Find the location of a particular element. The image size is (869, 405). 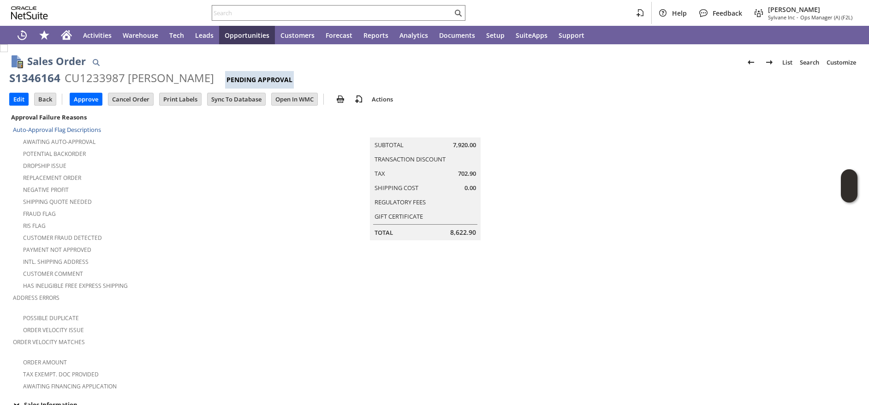

span: Forecast is located at coordinates (339, 35).